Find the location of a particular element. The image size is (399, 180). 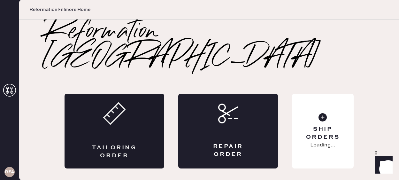

h3: RFA is located at coordinates (10, 172).